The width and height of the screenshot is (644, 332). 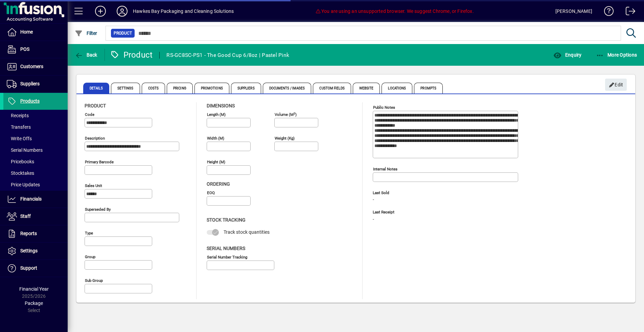 I want to click on button: More Options, so click(x=616, y=55).